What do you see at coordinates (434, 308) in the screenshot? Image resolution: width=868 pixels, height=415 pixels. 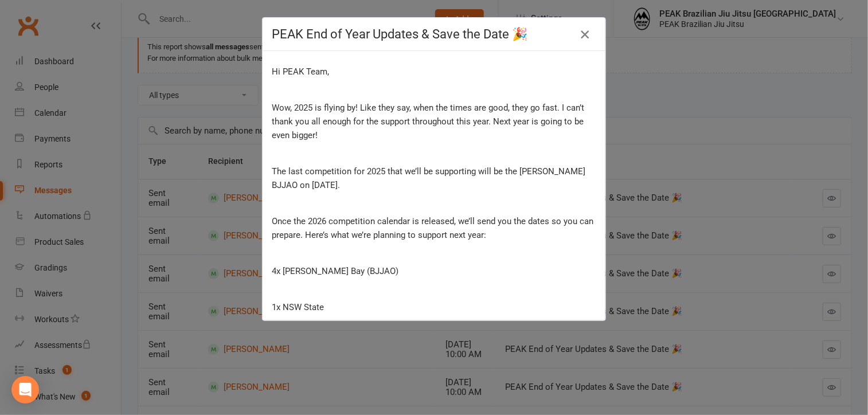 I see `p: 1x NSW State` at bounding box center [434, 308].